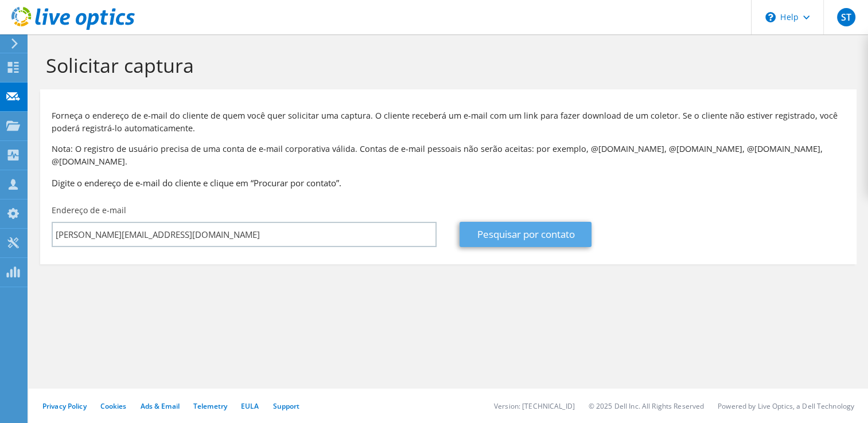 This screenshot has width=868, height=423. Describe the element at coordinates (89, 211) in the screenshot. I see `label: Endereço de e-mail` at that location.